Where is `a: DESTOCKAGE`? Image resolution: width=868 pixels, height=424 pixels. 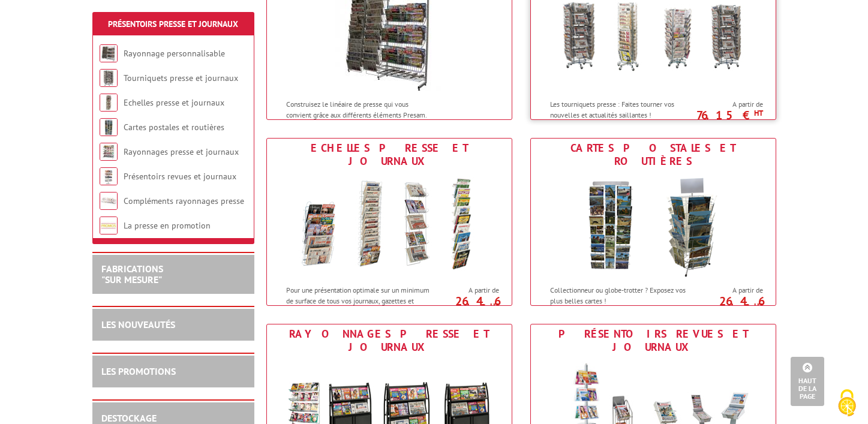 a: DESTOCKAGE is located at coordinates (129, 418).